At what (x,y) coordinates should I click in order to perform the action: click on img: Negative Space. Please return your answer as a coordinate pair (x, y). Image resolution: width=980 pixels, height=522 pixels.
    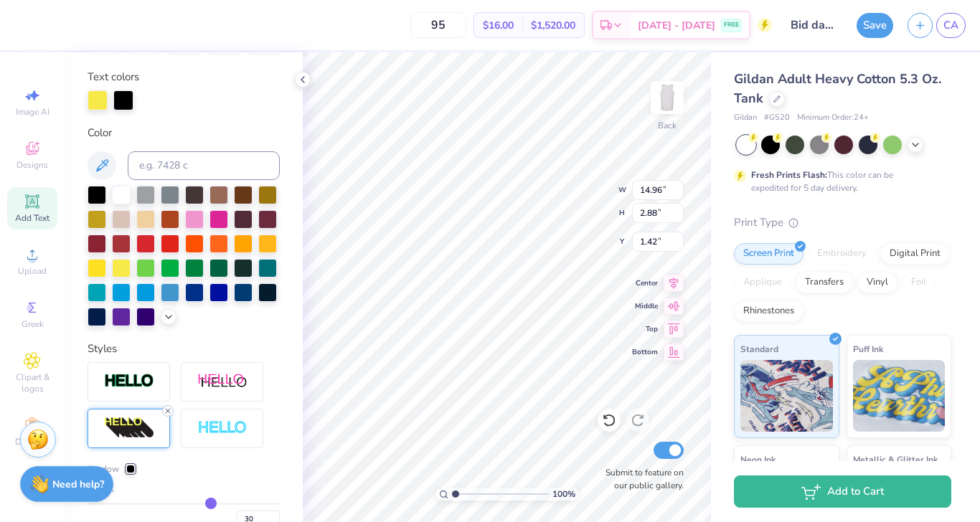
    Looking at the image, I should click on (223, 429).